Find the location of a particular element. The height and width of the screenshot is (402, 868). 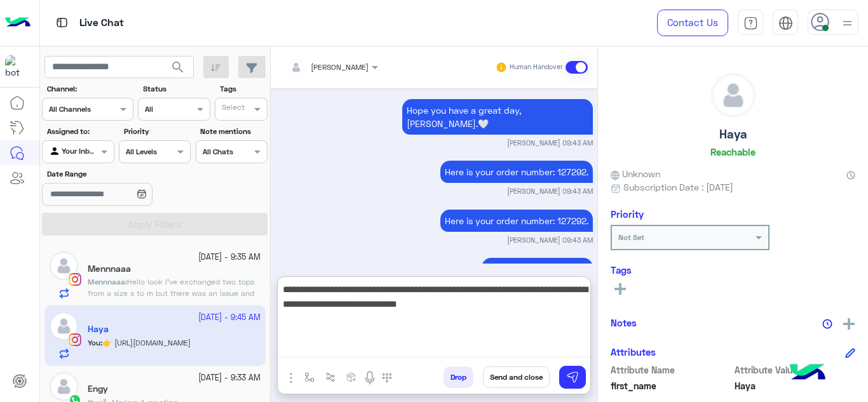

img: send attachment is located at coordinates (291, 378).